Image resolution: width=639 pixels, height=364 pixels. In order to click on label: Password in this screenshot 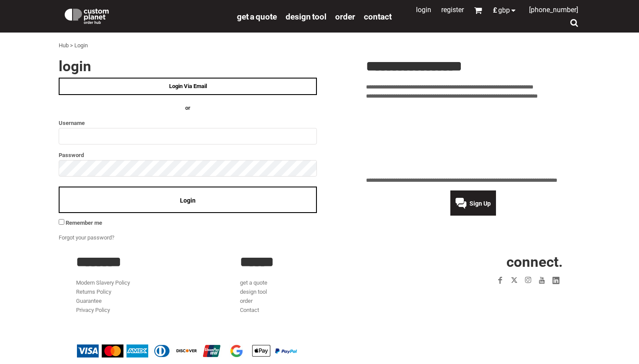, I will do `click(188, 155)`.